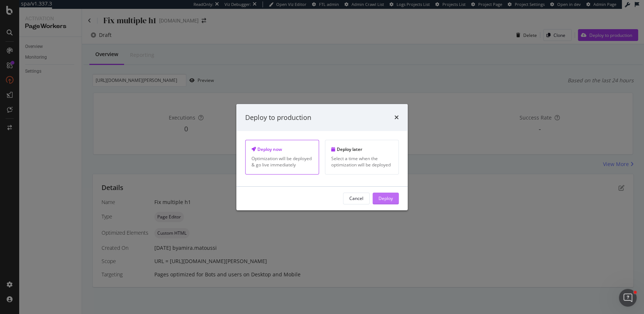 The image size is (644, 314). I want to click on div: Cancel, so click(356, 198).